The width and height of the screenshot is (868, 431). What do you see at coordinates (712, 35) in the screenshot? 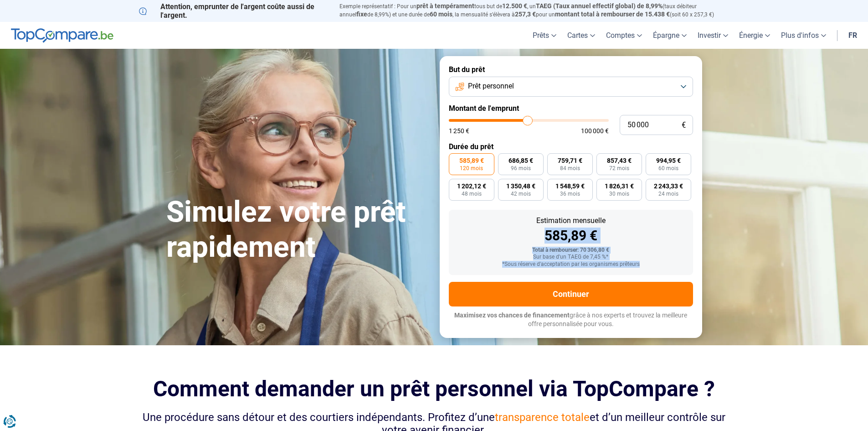
I see `a: Investir` at bounding box center [712, 35].